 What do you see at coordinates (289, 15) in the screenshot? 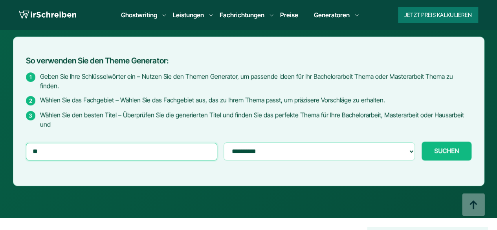
I see `a: Preise` at bounding box center [289, 15].